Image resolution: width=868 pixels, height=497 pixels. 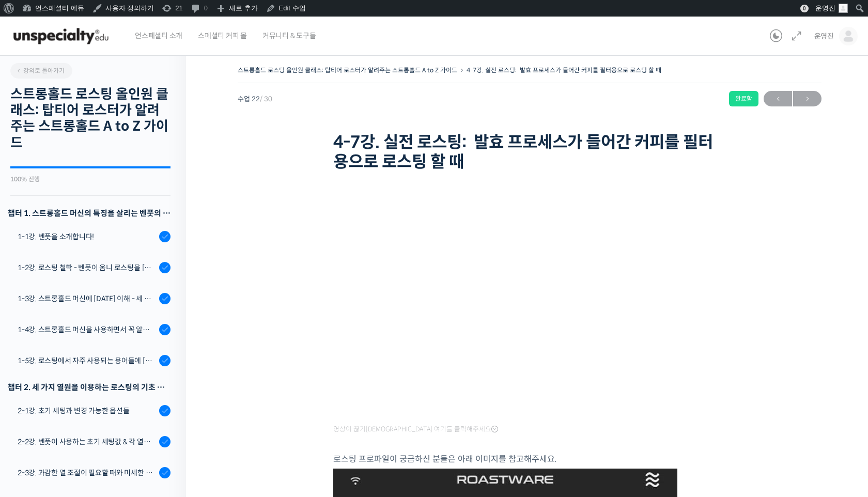 I want to click on span: 강의로 돌아가기, so click(x=40, y=70).